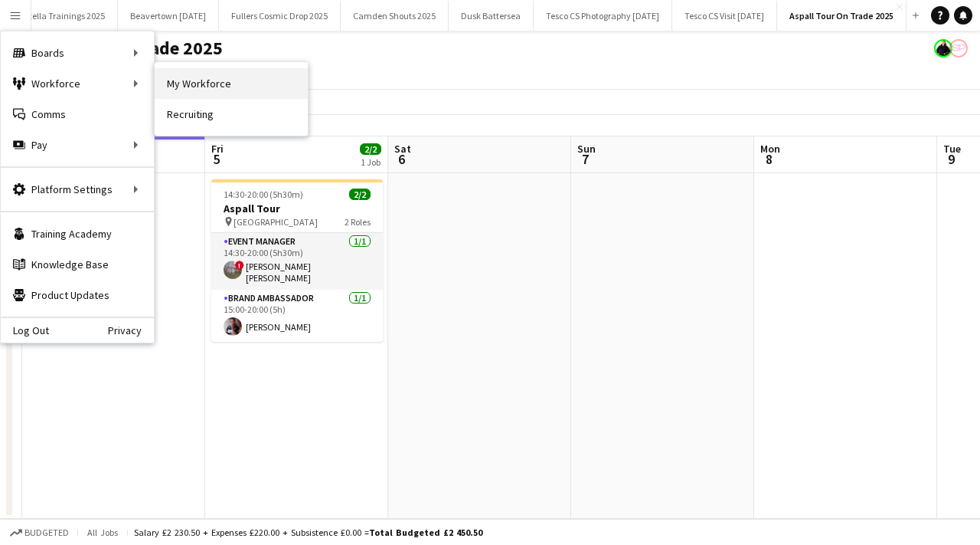  Describe the element at coordinates (357, 221) in the screenshot. I see `span: 2 Roles` at that location.